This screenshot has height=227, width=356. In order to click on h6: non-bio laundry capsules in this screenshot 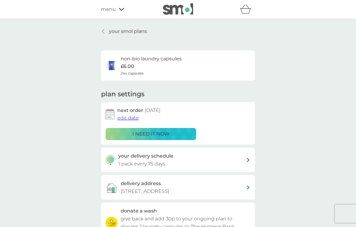, I will do `click(151, 59)`.